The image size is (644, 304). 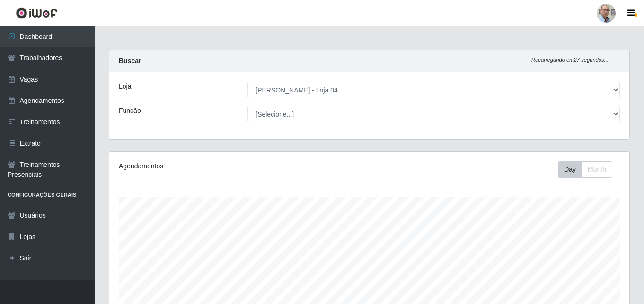 I want to click on i: Recarregando em 27 segundos..., so click(x=570, y=60).